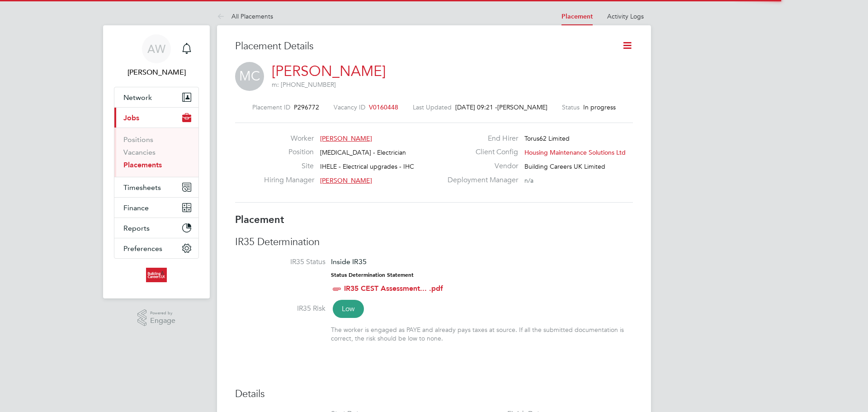  Describe the element at coordinates (349, 261) in the screenshot. I see `span: Inside IR35` at that location.